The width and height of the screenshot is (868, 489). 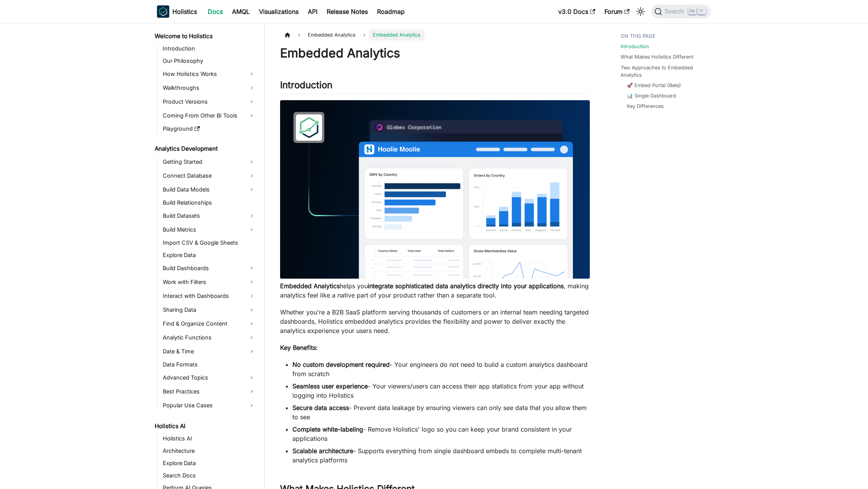 I want to click on a: Two Approaches to Embedded Analytics, so click(x=663, y=71).